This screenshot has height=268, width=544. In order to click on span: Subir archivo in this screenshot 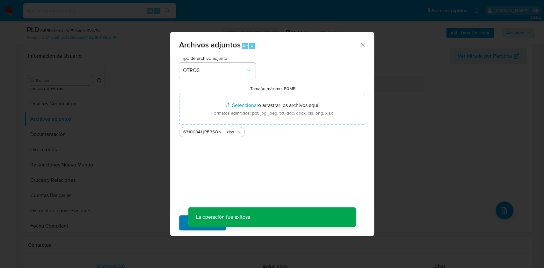, I will do `click(202, 223)`.